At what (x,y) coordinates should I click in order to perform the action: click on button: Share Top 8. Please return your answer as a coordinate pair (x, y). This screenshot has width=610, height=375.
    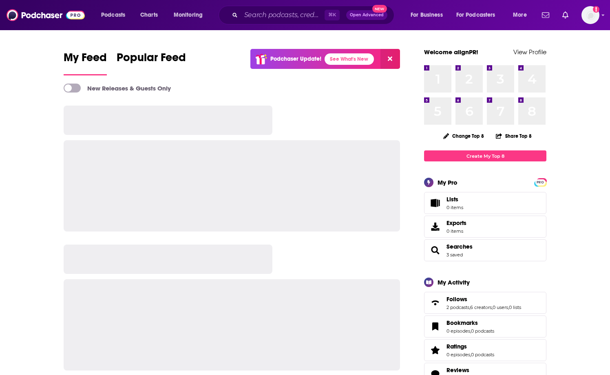
    Looking at the image, I should click on (514, 136).